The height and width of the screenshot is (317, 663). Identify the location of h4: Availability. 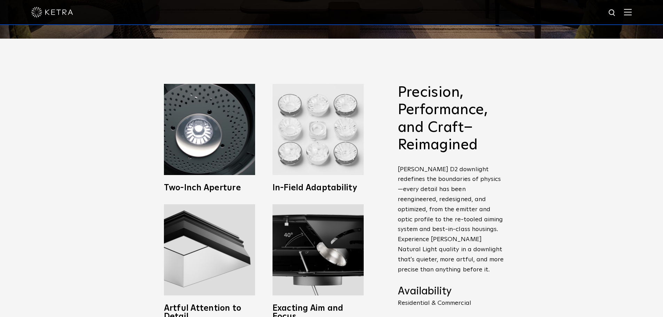
(452, 292).